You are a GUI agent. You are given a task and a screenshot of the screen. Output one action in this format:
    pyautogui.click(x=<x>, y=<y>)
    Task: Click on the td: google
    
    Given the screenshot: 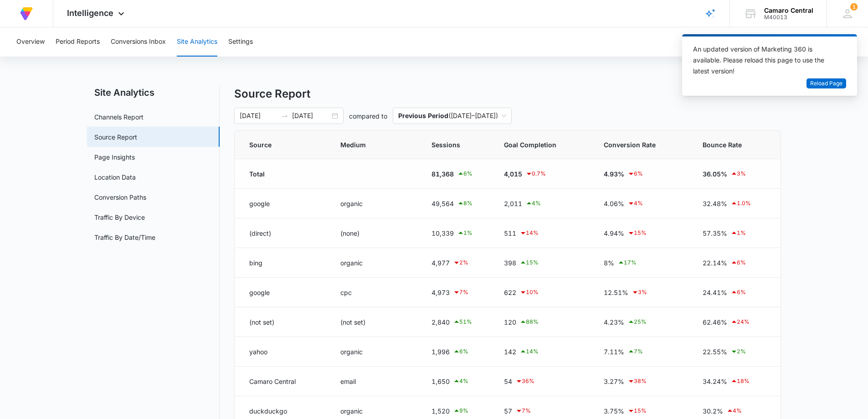 What is the action you would take?
    pyautogui.click(x=282, y=203)
    